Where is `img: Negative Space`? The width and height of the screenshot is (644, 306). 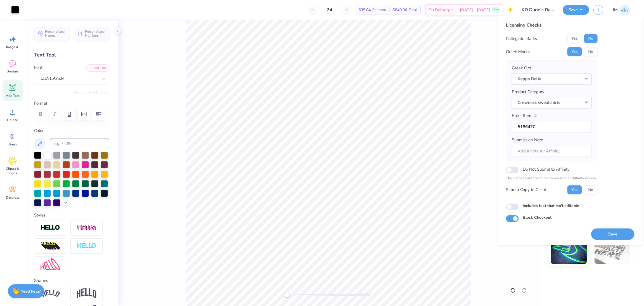
img: Negative Space is located at coordinates (87, 246).